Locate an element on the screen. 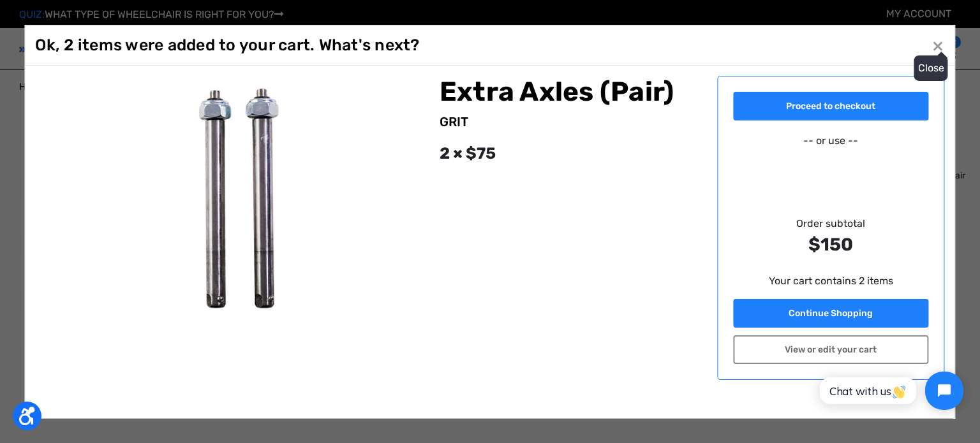  a: Continue Shopping is located at coordinates (831, 312).